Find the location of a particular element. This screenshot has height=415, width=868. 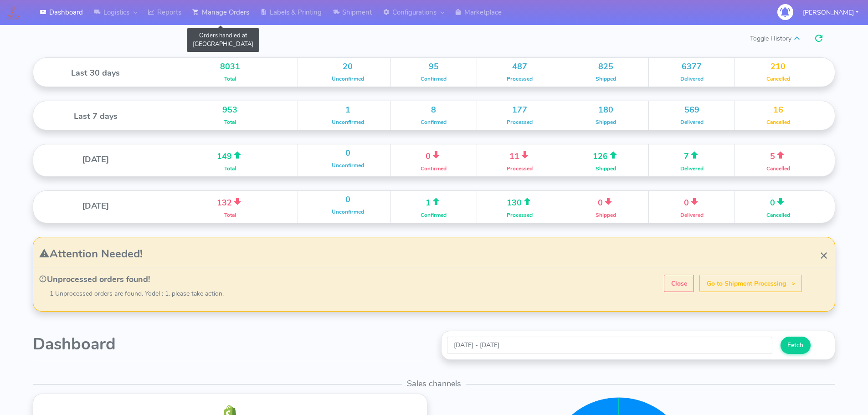

strong: Go to Shipment Processing > is located at coordinates (751, 283).